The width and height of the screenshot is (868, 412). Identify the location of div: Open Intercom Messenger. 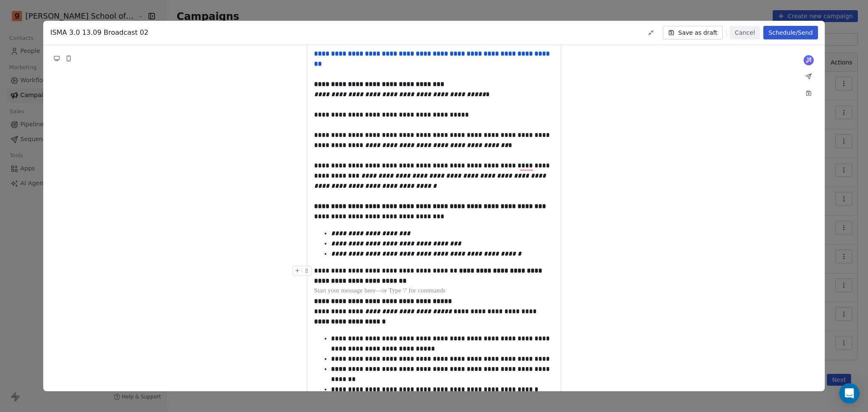
(850, 394).